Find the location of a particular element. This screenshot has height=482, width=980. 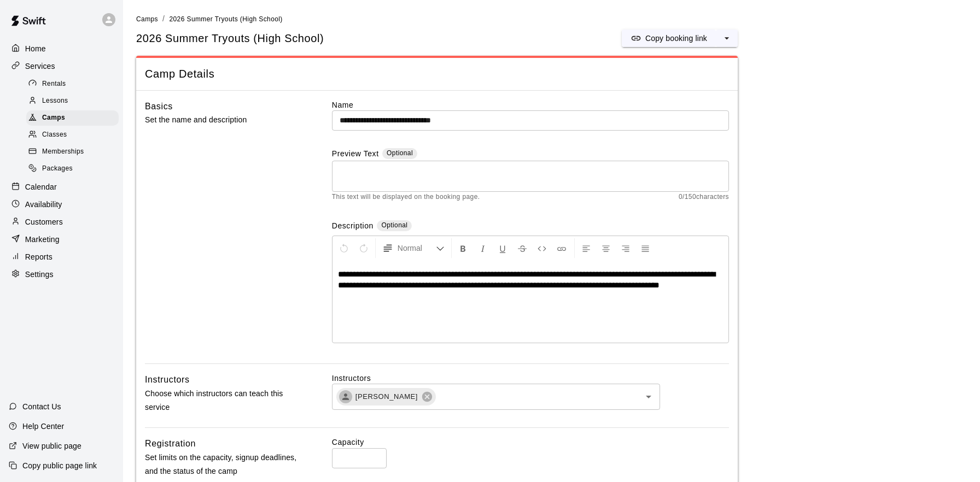

div: Availability is located at coordinates (61, 205).